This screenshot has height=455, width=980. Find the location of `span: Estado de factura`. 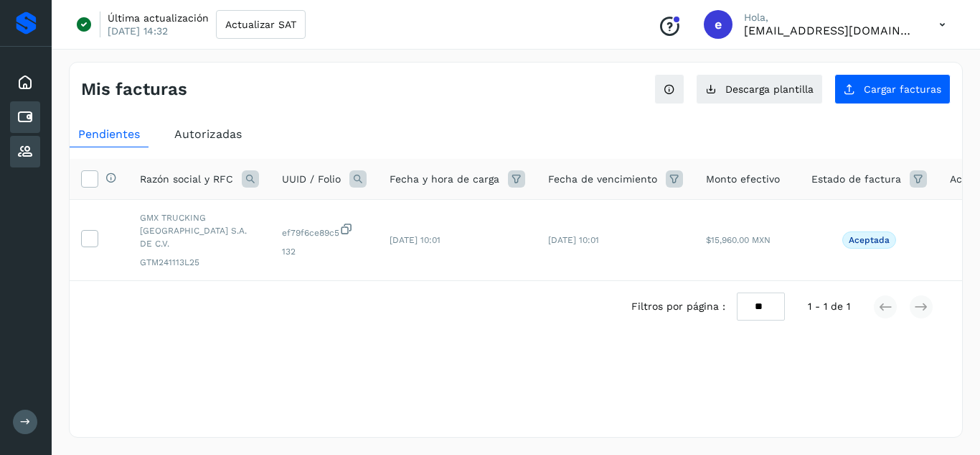

span: Estado de factura is located at coordinates (855, 179).